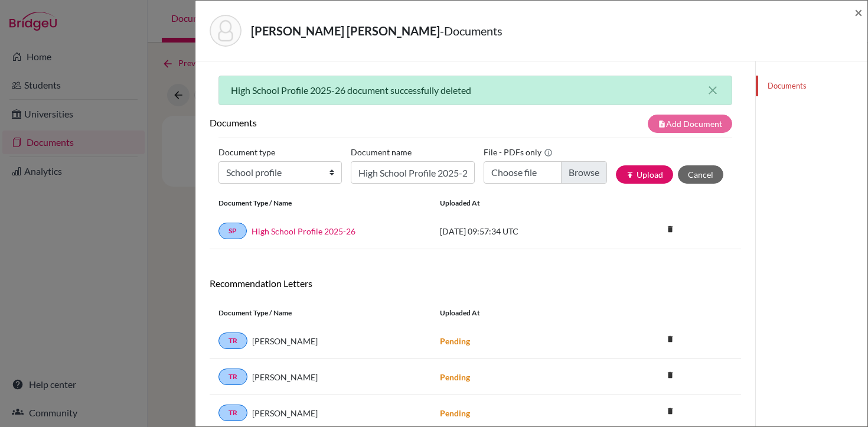 The image size is (868, 427). Describe the element at coordinates (713, 90) in the screenshot. I see `button: close` at that location.